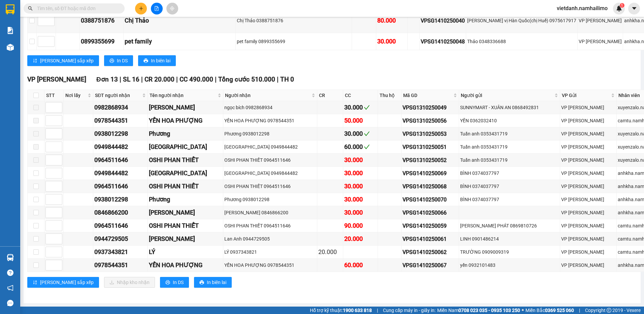  What do you see at coordinates (430, 160) in the screenshot?
I see `td: VPSG1310250052` at bounding box center [430, 160].